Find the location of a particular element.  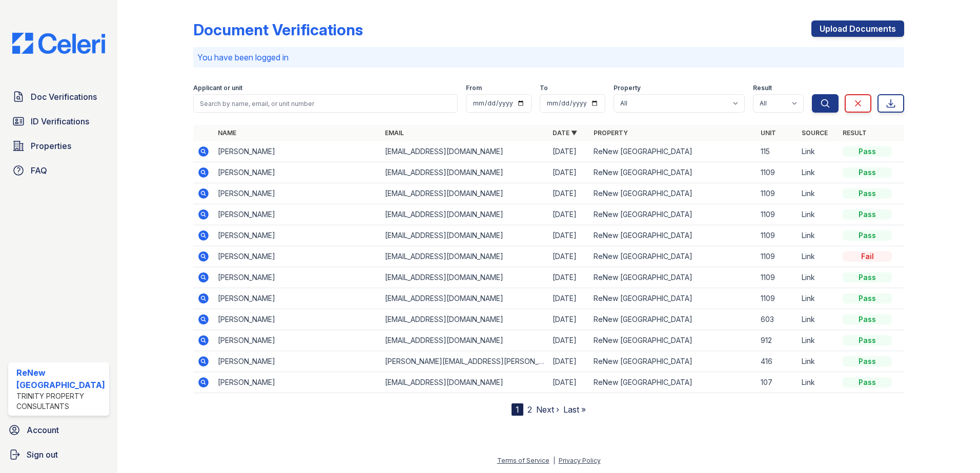

a: Date ▼ is located at coordinates (565, 133).